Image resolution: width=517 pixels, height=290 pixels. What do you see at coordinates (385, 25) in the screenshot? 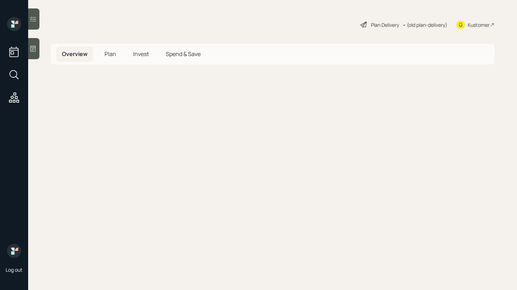
I see `div: Plan Delivery` at bounding box center [385, 25].